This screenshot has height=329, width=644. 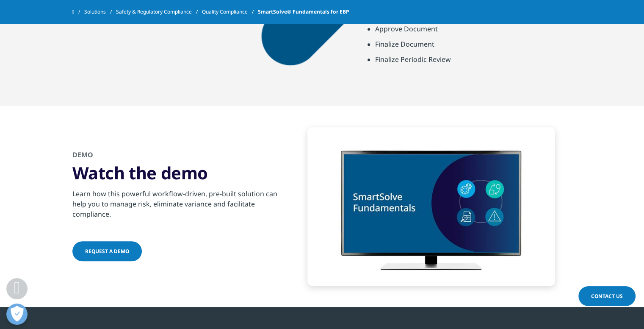 I want to click on h2: DEMO, so click(x=175, y=156).